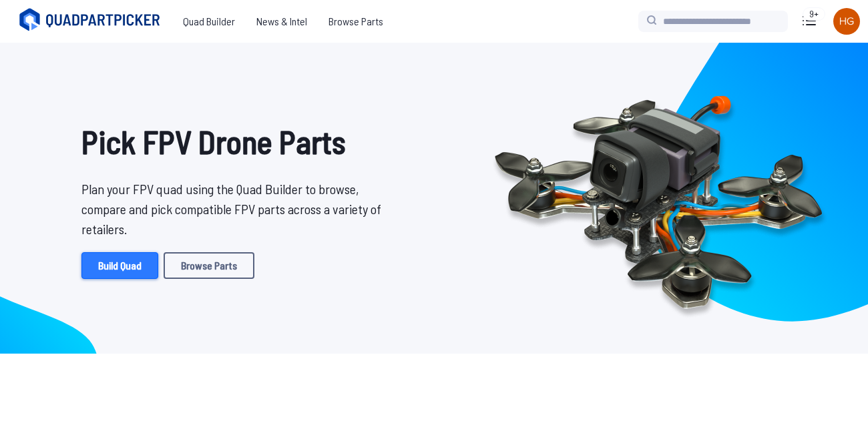  What do you see at coordinates (236, 209) in the screenshot?
I see `p: Plan your FPV quad using the Quad Builder to browse, compare and pick compatible FPV parts across...` at bounding box center [236, 209].